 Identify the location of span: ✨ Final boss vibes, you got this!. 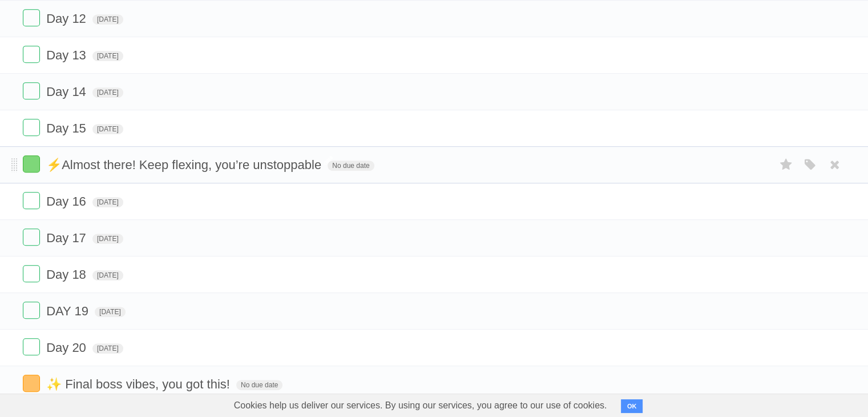
(140, 384).